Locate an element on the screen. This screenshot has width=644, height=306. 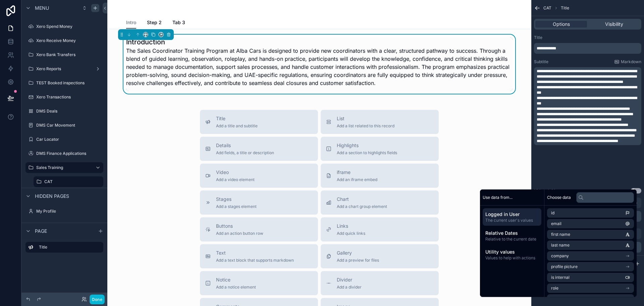
span: Choose data is located at coordinates (559, 197).